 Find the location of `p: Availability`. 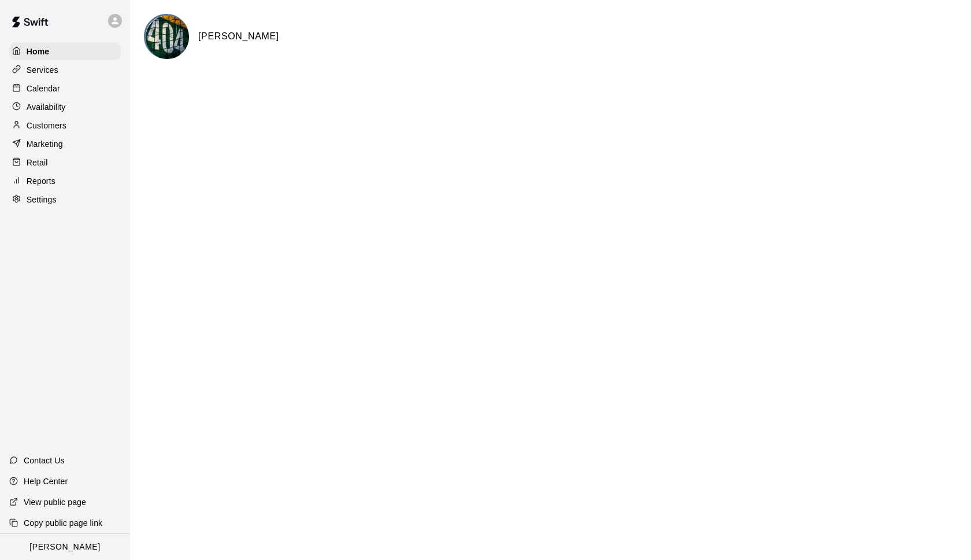

p: Availability is located at coordinates (46, 107).